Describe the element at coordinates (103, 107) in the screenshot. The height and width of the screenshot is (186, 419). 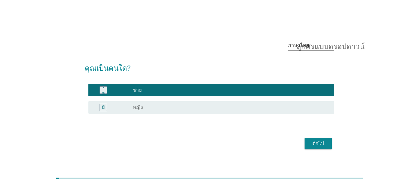
I see `font: บี` at that location.